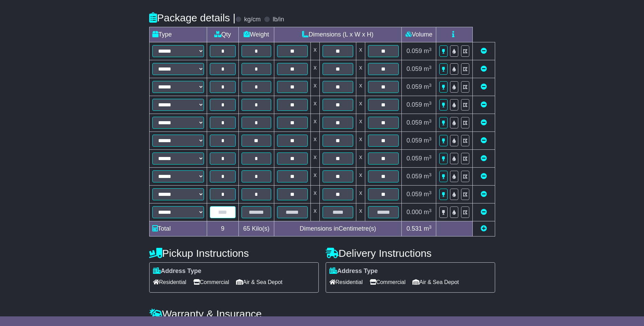 This screenshot has height=326, width=644. Describe the element at coordinates (178, 35) in the screenshot. I see `td: Type` at that location.